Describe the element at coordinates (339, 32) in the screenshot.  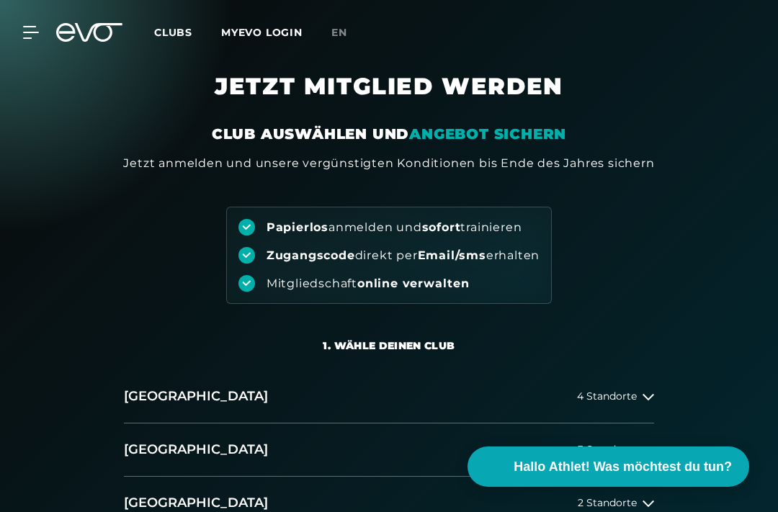
I see `span: en` at that location.